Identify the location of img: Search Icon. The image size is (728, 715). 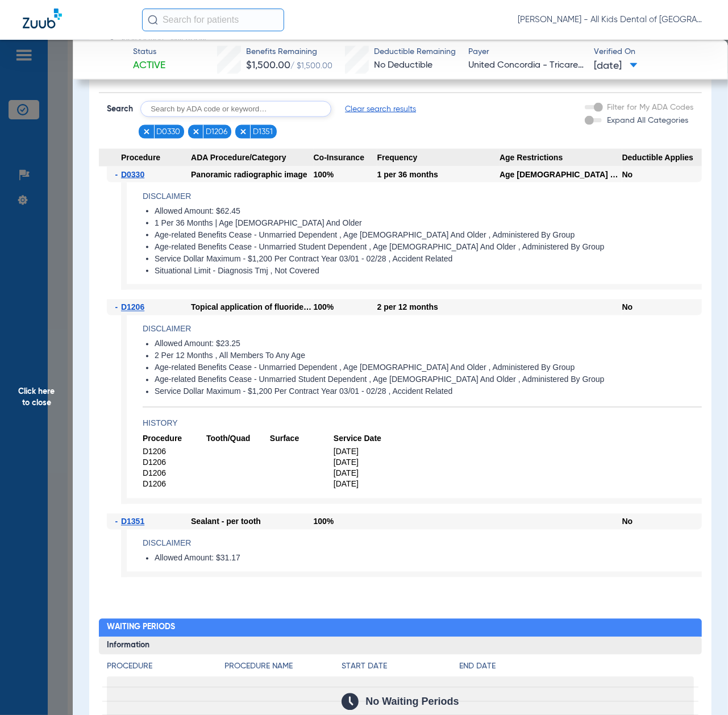
(153, 20).